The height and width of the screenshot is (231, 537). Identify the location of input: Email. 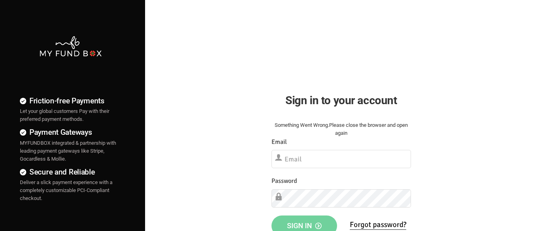
(341, 159).